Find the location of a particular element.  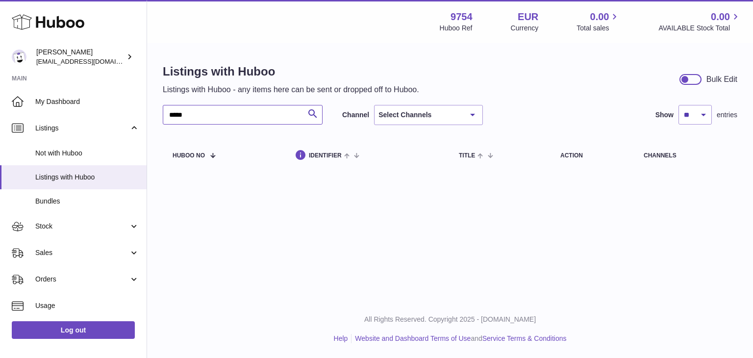

a: Log out is located at coordinates (73, 330).